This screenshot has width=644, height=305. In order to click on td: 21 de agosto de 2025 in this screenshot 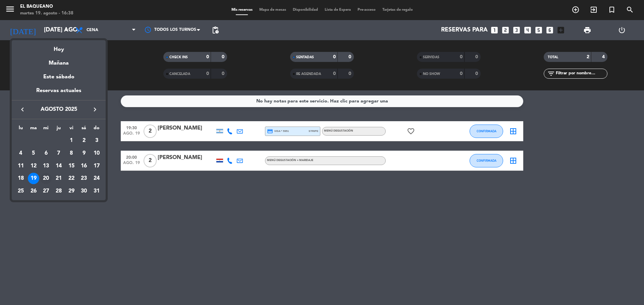, I will do `click(59, 178)`.